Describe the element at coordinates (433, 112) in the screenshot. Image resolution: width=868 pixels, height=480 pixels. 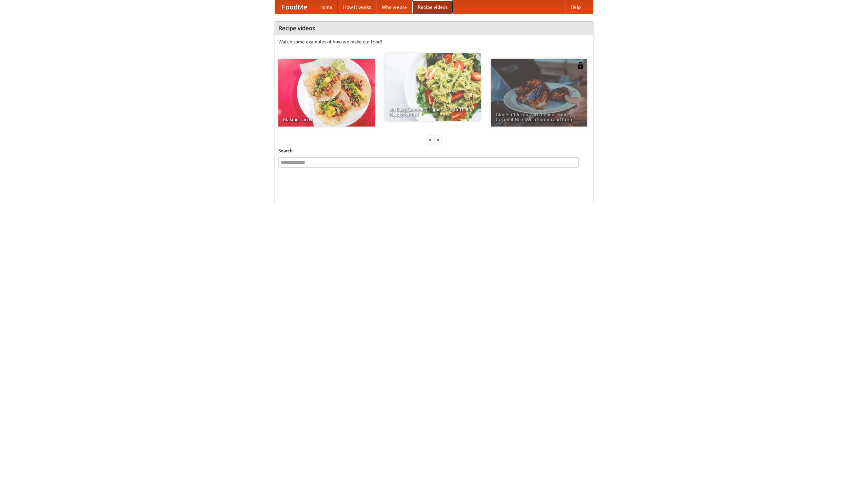
I see `span: An Easy, Summery Tomato Pasta That's Ready for Fall` at that location.